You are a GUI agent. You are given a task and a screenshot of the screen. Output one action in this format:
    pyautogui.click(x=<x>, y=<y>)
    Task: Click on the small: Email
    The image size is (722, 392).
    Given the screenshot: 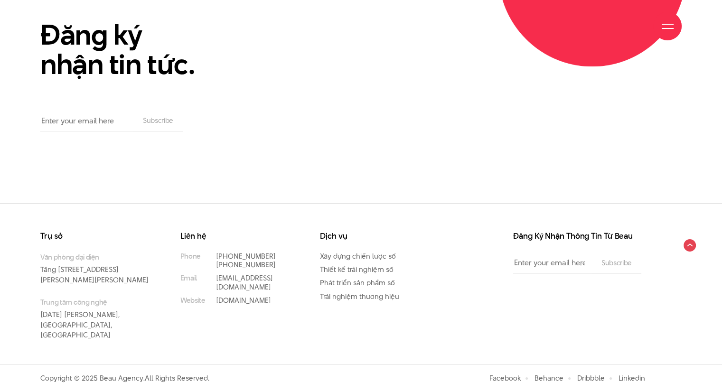 What is the action you would take?
    pyautogui.click(x=188, y=278)
    